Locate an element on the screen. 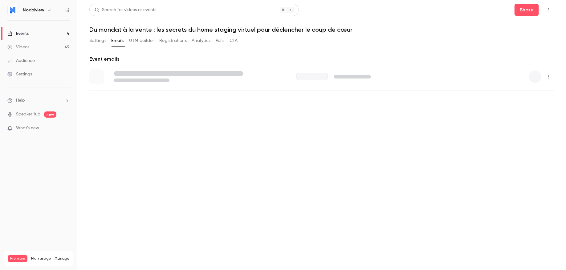 This screenshot has height=270, width=566. h1: Du mandat à la vente : les secrets du home staging virtuel pour déclencher le coup de cœur is located at coordinates (321, 30).